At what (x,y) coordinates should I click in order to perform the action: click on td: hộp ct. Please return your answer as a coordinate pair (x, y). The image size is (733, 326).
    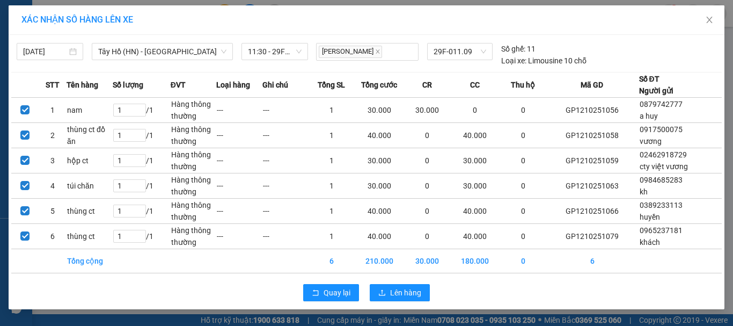
    Looking at the image, I should click on (90, 160).